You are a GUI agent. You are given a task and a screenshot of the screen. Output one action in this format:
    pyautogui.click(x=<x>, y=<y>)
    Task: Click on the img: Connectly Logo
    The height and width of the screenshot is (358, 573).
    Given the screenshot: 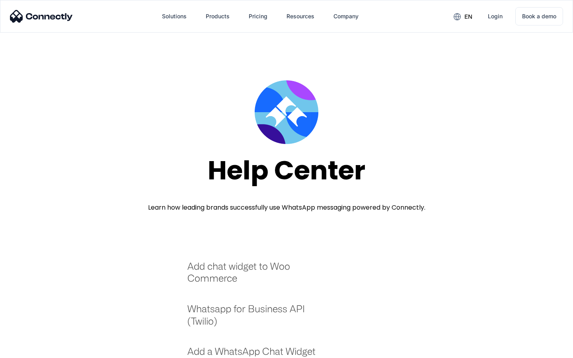 What is the action you would take?
    pyautogui.click(x=41, y=16)
    